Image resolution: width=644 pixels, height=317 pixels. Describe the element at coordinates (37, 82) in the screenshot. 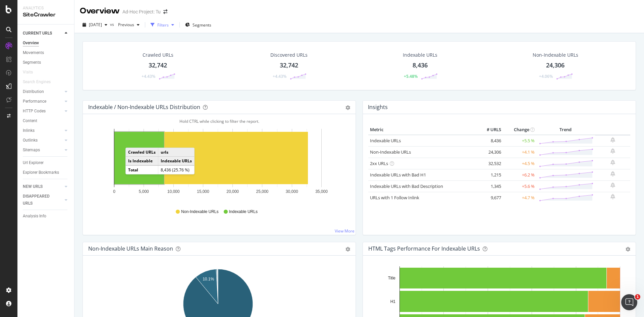

I see `div: Search Engines` at that location.